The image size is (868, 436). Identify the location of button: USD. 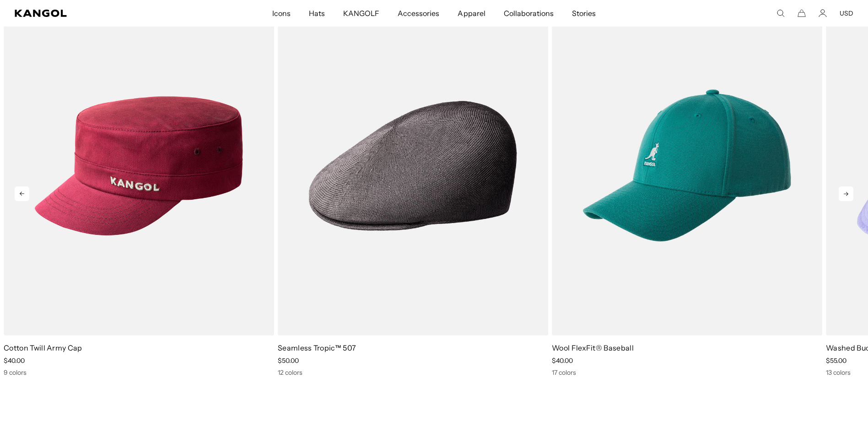
(846, 14).